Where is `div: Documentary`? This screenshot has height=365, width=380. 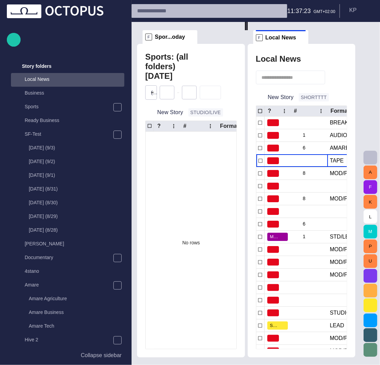 div: Documentary is located at coordinates (68, 258).